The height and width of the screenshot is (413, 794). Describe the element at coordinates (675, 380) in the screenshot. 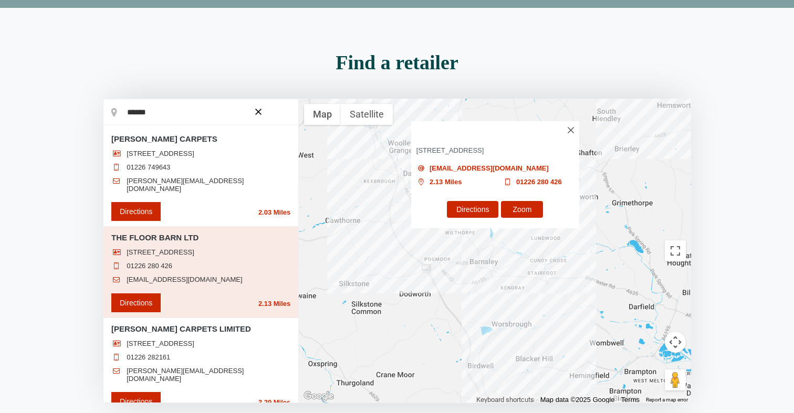

I see `button: Drag Pegman onto the map to open Street View` at that location.